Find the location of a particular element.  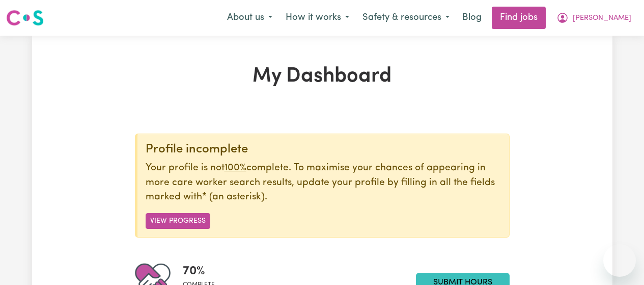

span: an asterisk is located at coordinates (233, 197).